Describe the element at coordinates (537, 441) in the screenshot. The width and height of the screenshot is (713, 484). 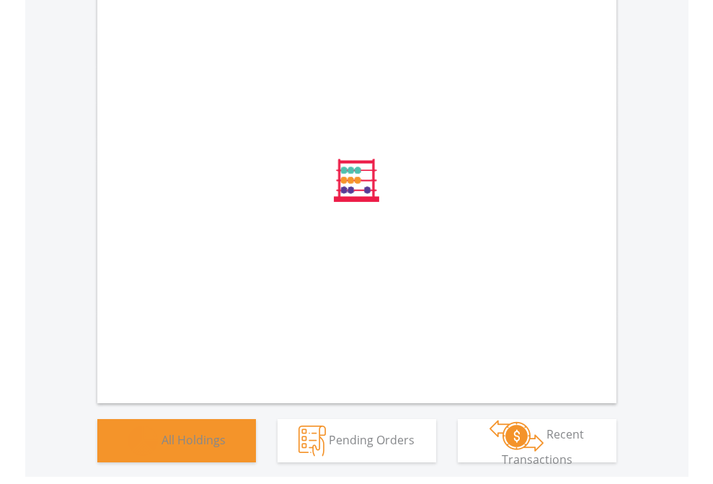
I see `button: Recent Transactions` at that location.